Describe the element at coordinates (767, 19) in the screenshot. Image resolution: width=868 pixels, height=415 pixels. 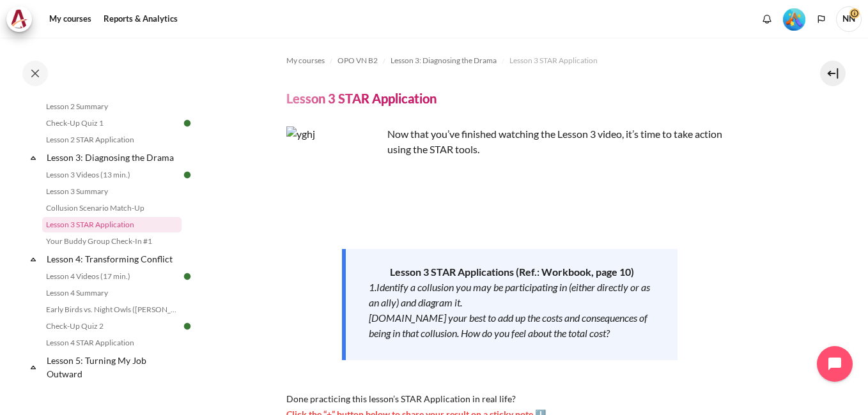
I see `div: Show notification window with no new notifications` at that location.